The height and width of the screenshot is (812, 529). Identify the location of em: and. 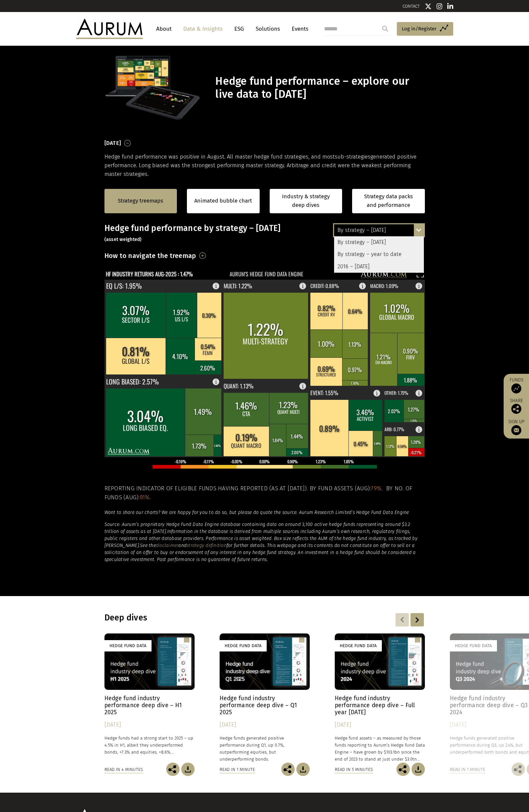
(182, 545).